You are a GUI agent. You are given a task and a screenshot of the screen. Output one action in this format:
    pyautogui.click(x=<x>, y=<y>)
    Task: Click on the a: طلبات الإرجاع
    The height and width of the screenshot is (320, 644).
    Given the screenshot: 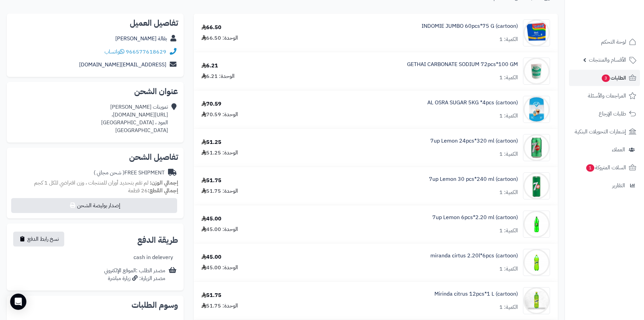 What is the action you would take?
    pyautogui.click(x=604, y=113)
    